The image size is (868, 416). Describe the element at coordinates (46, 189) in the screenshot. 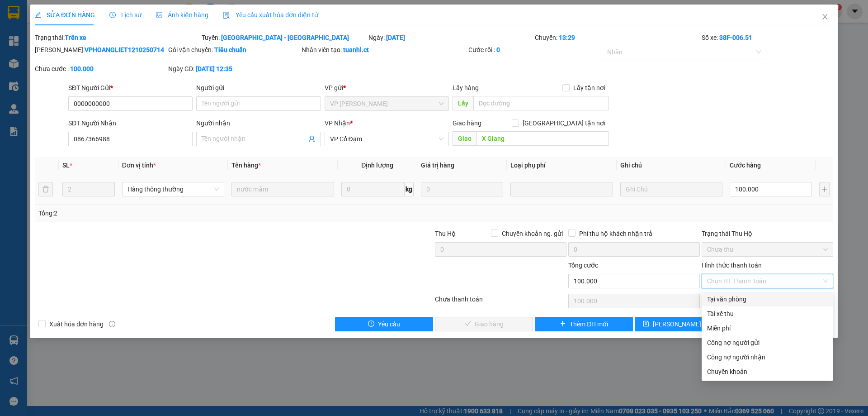

I see `button: delete` at that location.